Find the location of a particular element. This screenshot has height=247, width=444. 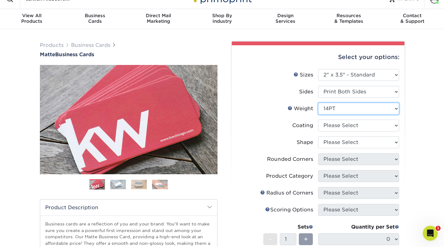

span: Shop By is located at coordinates (222, 16).